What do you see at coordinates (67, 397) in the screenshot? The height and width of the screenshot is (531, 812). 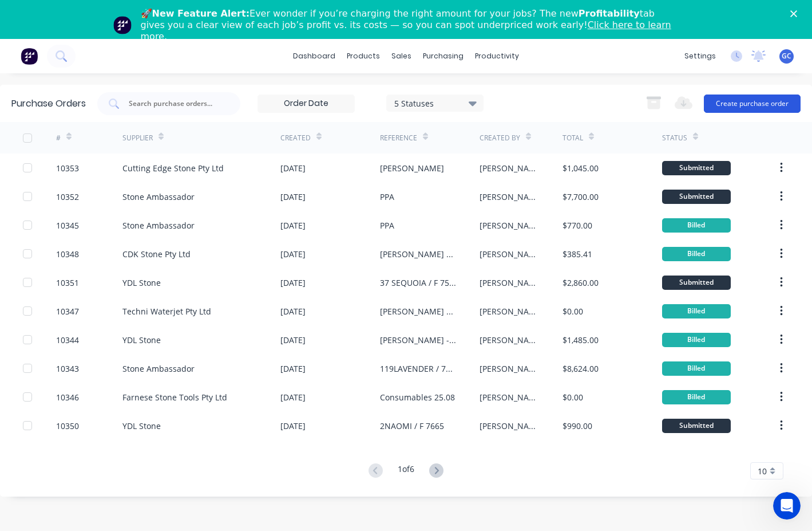 I see `div: 10346` at bounding box center [67, 397].